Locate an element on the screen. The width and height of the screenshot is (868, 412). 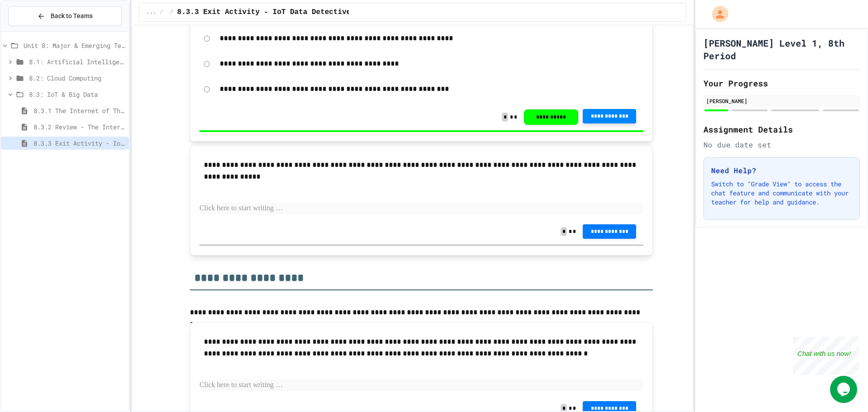
span: 8.2: Cloud Computing is located at coordinates (77, 78).